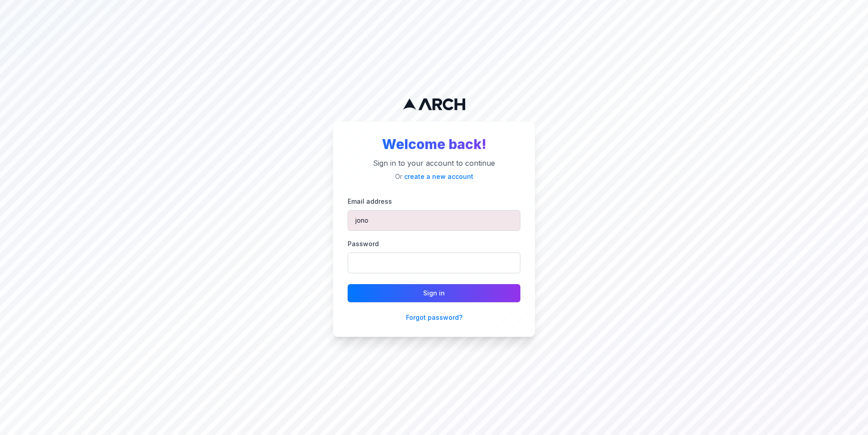 This screenshot has width=868, height=435. Describe the element at coordinates (439, 176) in the screenshot. I see `a: create a new account` at that location.